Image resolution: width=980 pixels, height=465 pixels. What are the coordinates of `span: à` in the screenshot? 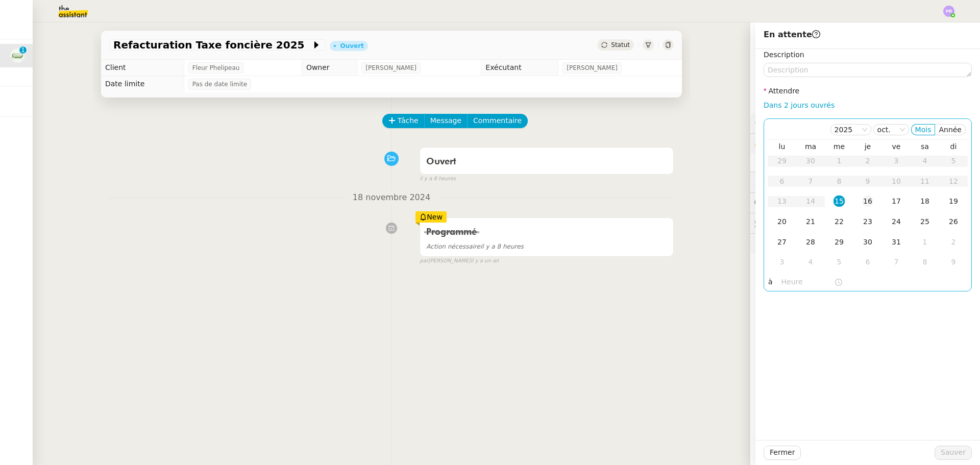 It's located at (770, 282).